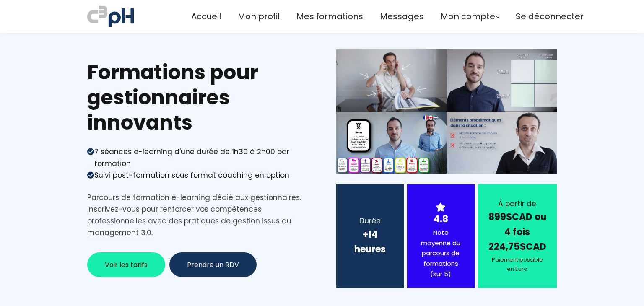  Describe the element at coordinates (370, 221) in the screenshot. I see `div: Durée` at that location.